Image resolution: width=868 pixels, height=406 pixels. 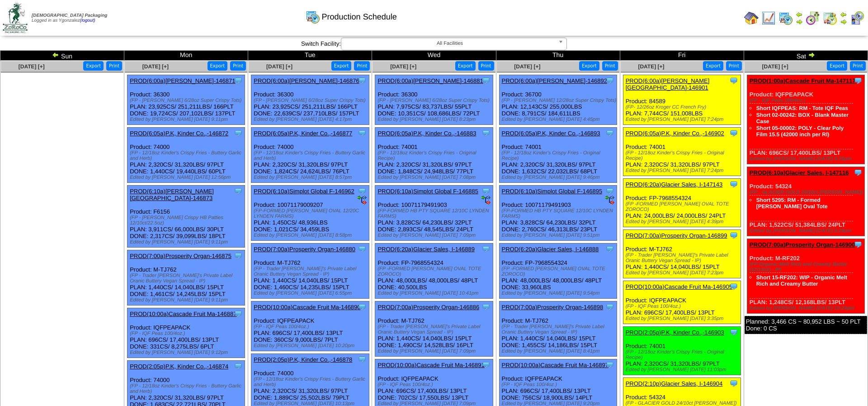 I want to click on td: Sat, so click(x=806, y=56).